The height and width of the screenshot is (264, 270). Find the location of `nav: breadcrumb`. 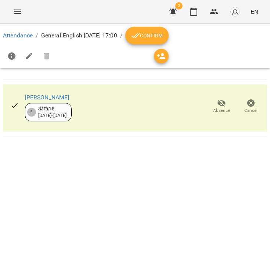

nav: breadcrumb is located at coordinates (135, 36).